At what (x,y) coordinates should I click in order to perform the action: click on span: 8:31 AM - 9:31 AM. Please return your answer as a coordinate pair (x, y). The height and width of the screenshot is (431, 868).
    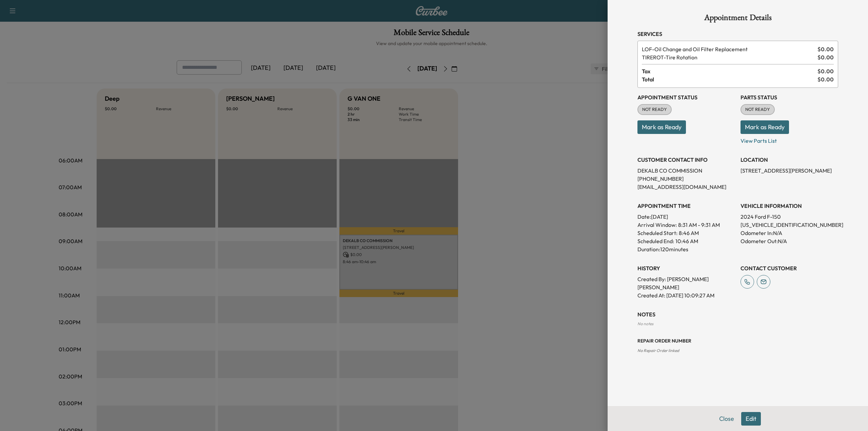
    Looking at the image, I should click on (699, 225).